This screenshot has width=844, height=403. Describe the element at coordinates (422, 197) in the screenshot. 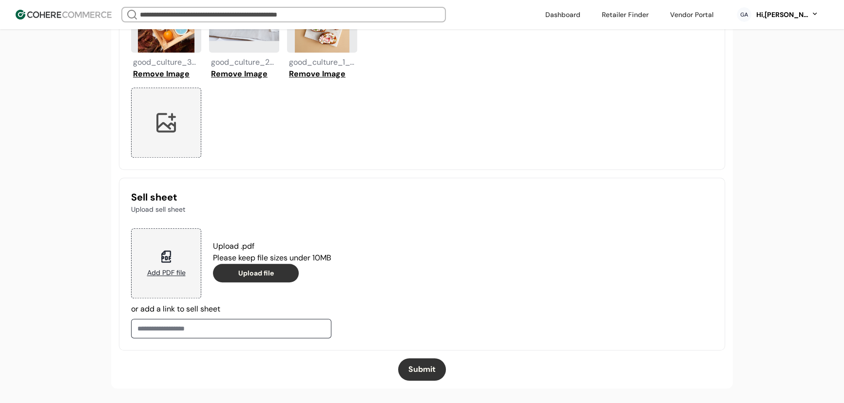

I see `h3: Sell sheet` at that location.